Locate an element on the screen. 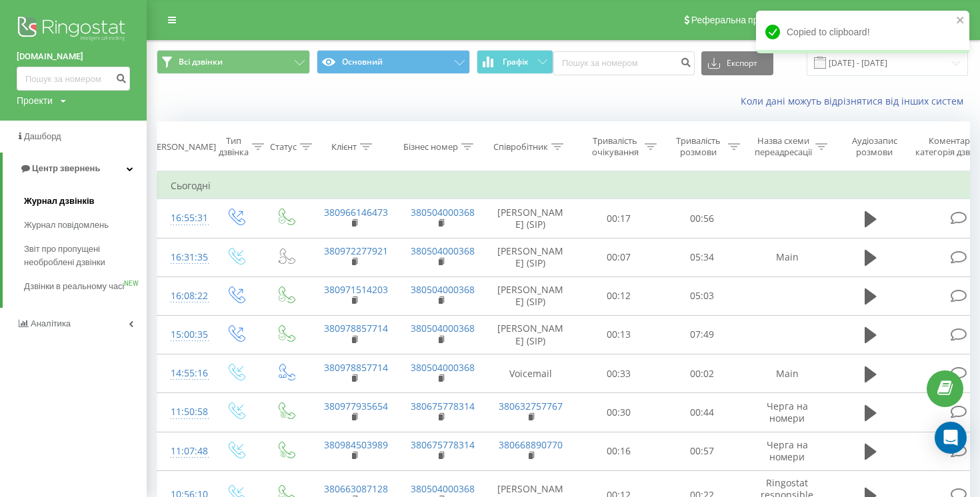  td: 00:56 is located at coordinates (702, 218).